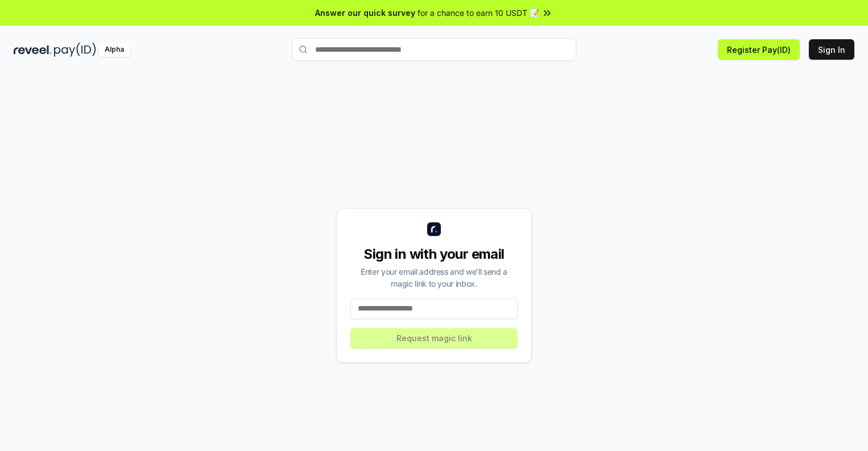 The width and height of the screenshot is (868, 451). Describe the element at coordinates (32, 50) in the screenshot. I see `img: reveel_dark` at that location.